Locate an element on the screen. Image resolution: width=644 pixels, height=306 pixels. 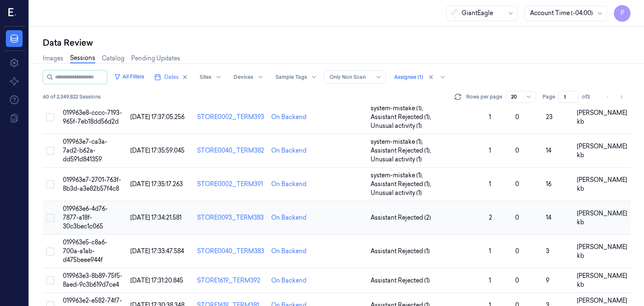
div: STORE0002_TERM393 is located at coordinates (230, 117).